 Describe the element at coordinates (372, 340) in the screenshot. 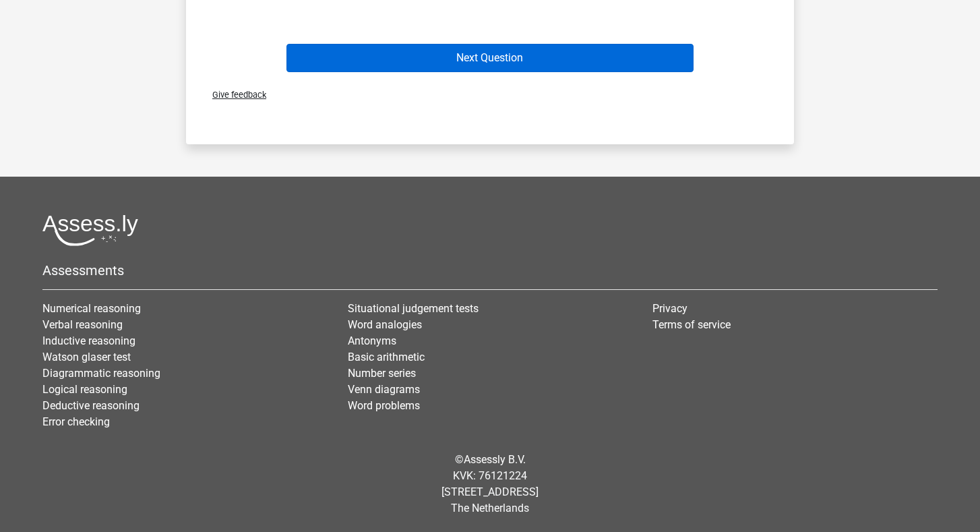

I see `a: Antonyms` at that location.